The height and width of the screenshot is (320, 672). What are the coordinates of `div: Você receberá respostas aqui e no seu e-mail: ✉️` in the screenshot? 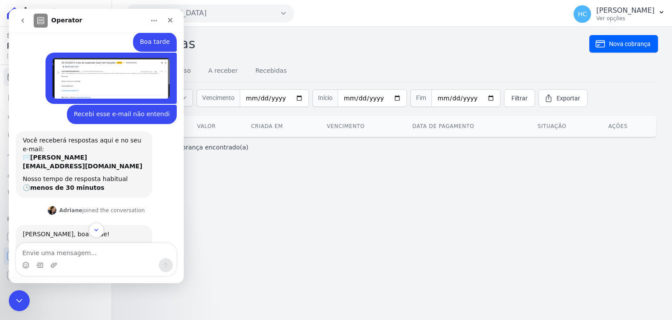 It's located at (75, 144).